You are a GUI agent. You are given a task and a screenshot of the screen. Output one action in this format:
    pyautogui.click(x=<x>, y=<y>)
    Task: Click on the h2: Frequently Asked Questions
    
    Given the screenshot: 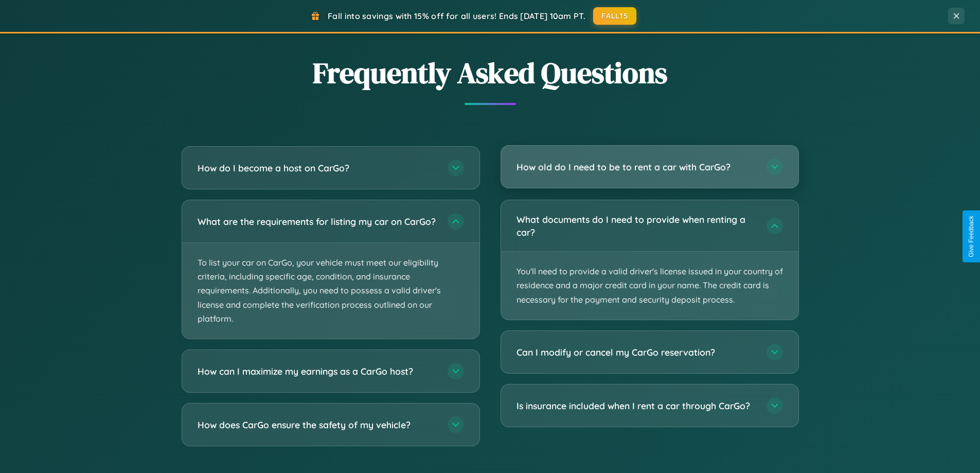 What is the action you would take?
    pyautogui.click(x=490, y=72)
    